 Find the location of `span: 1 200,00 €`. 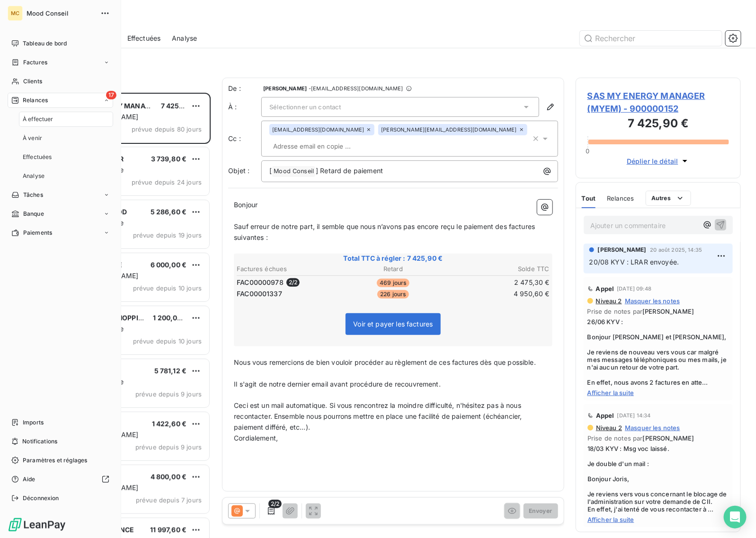

span: 1 200,00 € is located at coordinates (170, 317).